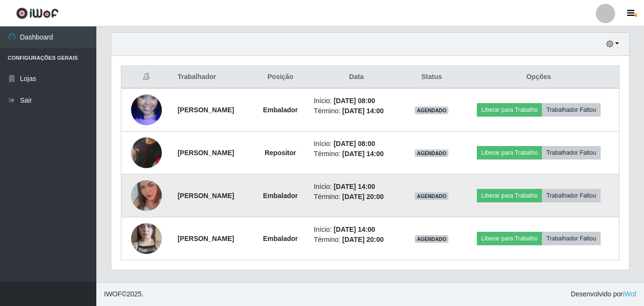 The image size is (644, 306). What do you see at coordinates (113, 294) in the screenshot?
I see `span: IWOF` at bounding box center [113, 294].